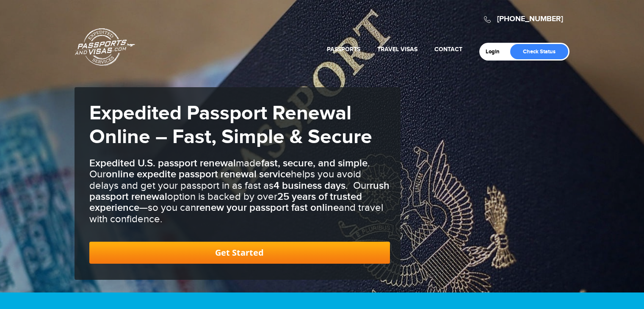 This screenshot has width=644, height=309. I want to click on h3: made . Our helps you avoid delays and get your passport in as fast as . Our option is backed by o..., so click(240, 191).